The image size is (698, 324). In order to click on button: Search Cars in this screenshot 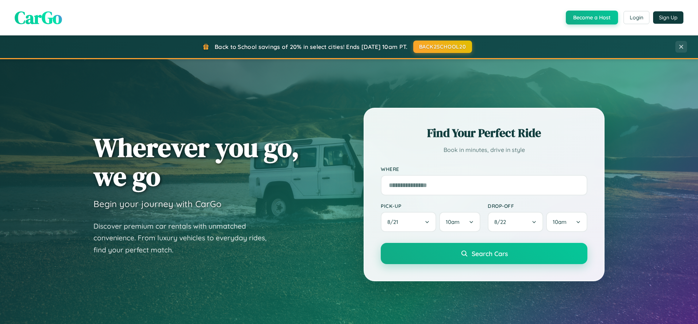, I will do `click(484, 253)`.